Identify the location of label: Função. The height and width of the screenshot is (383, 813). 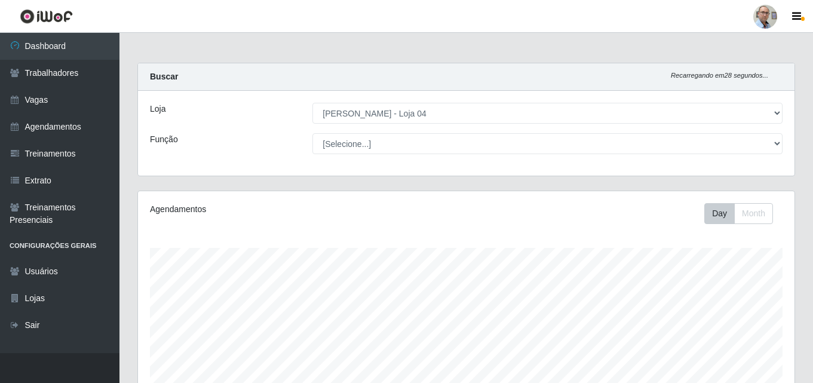
(164, 139).